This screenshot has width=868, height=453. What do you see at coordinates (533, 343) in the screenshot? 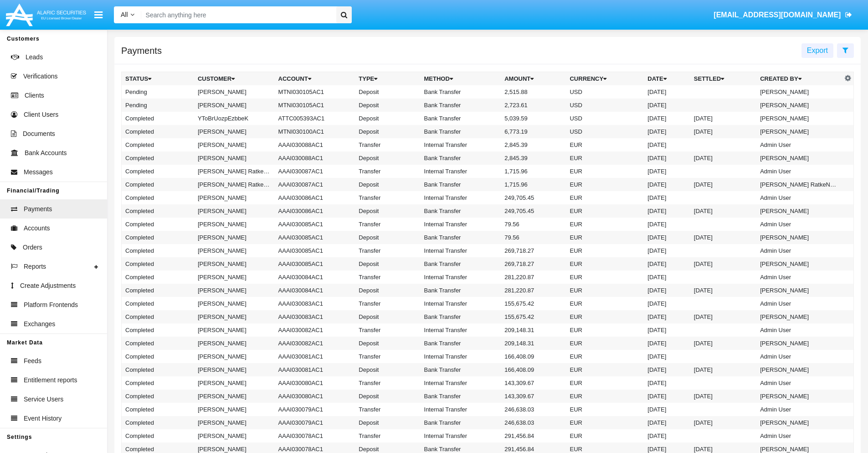
I see `td: 209,148.31` at bounding box center [533, 343].